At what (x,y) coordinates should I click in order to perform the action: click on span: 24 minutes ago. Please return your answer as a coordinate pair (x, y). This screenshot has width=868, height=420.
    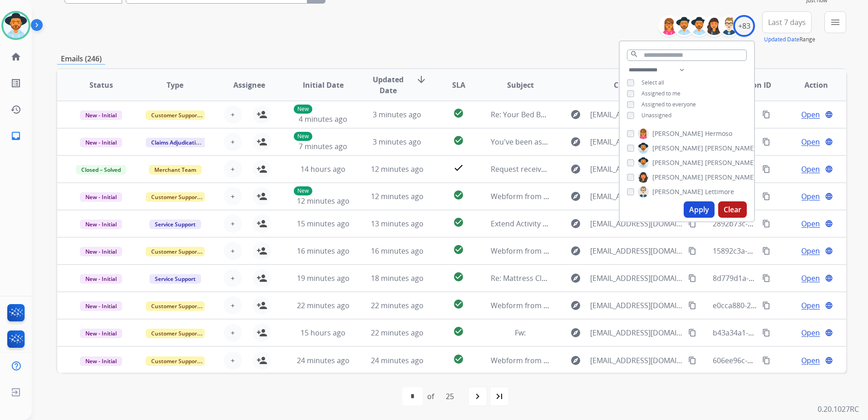
    Looking at the image, I should click on (323, 361).